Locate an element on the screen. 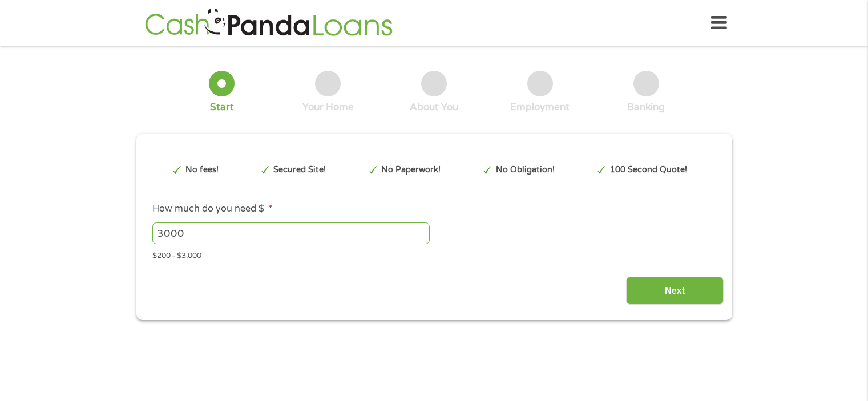  img: GetLoanNow Logo is located at coordinates (269, 23).